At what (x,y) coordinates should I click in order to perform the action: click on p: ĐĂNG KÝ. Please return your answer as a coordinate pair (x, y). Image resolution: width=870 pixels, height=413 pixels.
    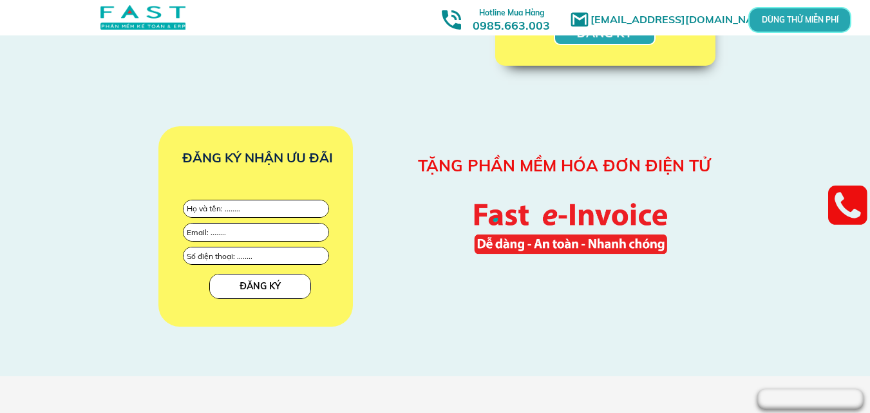
    Looking at the image, I should click on (260, 286).